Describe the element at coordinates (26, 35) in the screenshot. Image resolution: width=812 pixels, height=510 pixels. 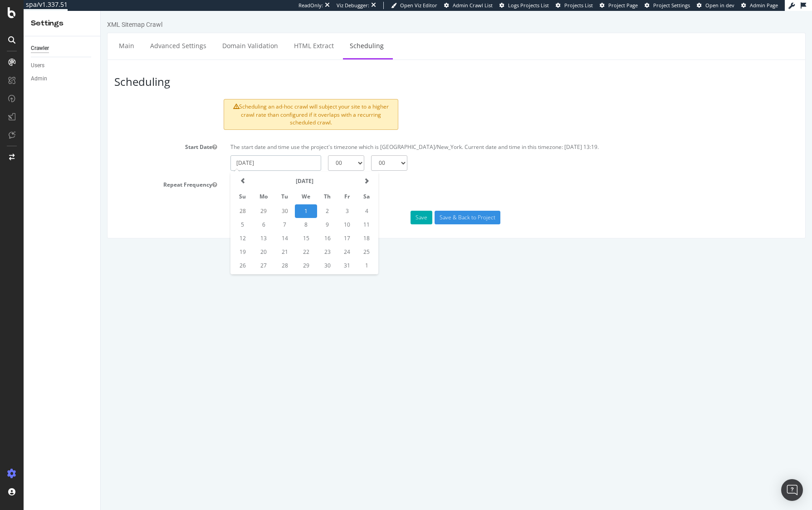
I see `a: Main` at that location.